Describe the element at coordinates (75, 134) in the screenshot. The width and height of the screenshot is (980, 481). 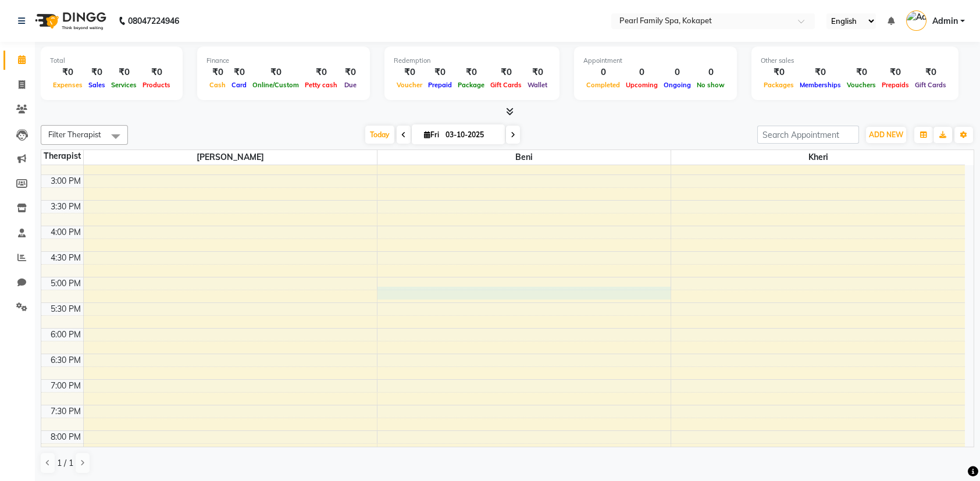
I see `span: Filter Therapist` at that location.